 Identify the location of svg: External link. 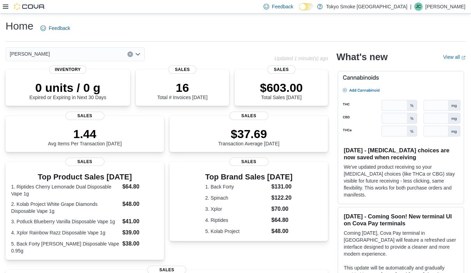
(463, 58).